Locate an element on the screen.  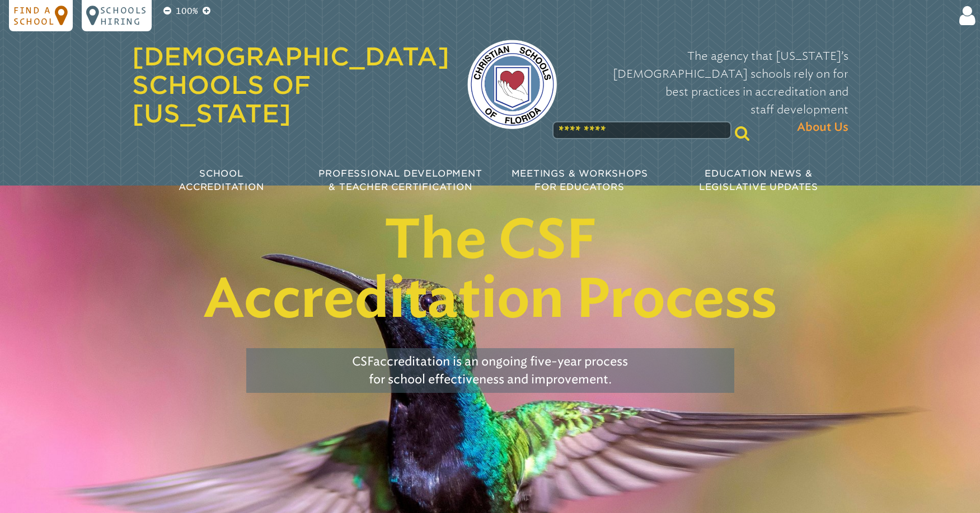
span: CSF is located at coordinates (363, 361).